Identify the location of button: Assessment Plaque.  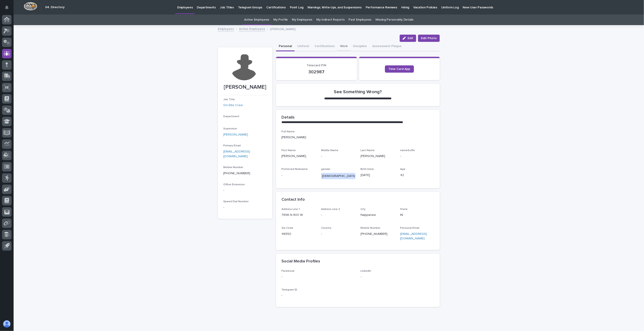
(387, 47).